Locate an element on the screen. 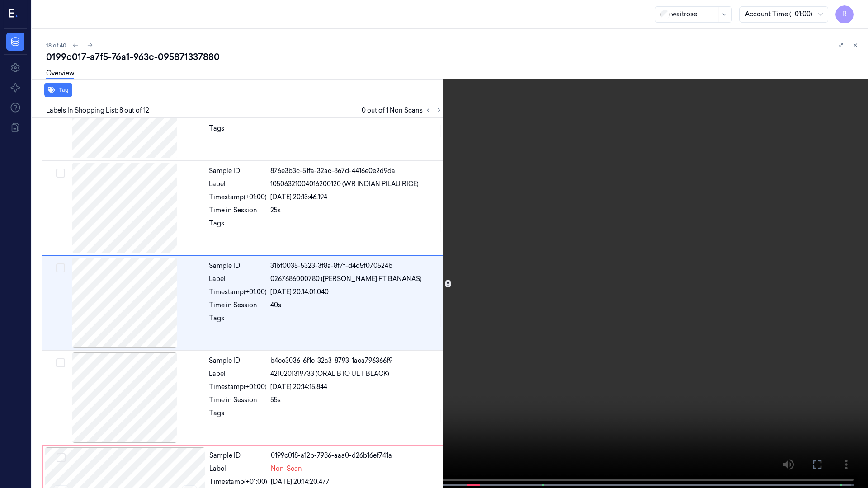 This screenshot has width=868, height=488. button: Tag is located at coordinates (58, 90).